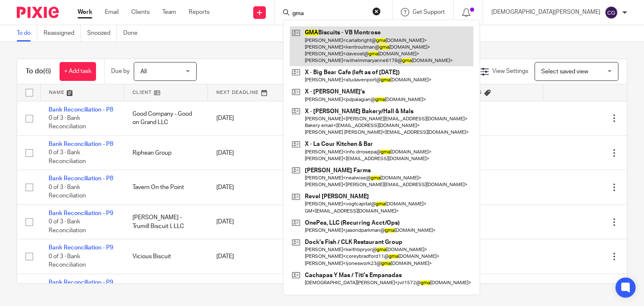 This screenshot has width=644, height=306. Describe the element at coordinates (329, 14) in the screenshot. I see `input: Search` at that location.